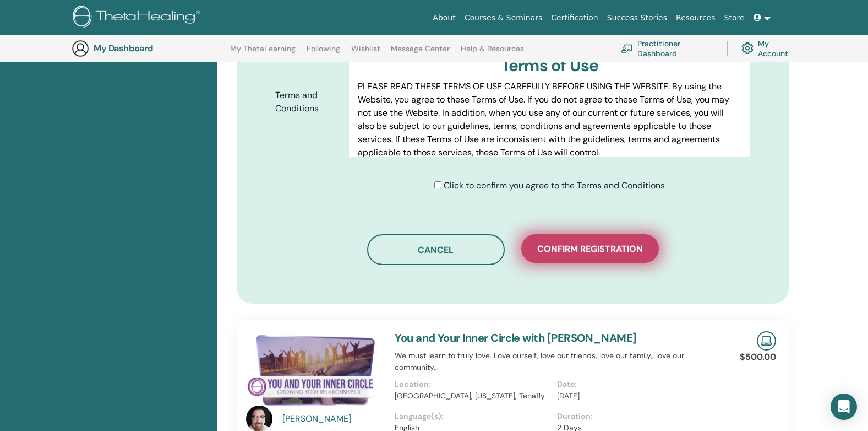 The image size is (868, 431). I want to click on img: chalkboard-teacher.svg, so click(627, 49).